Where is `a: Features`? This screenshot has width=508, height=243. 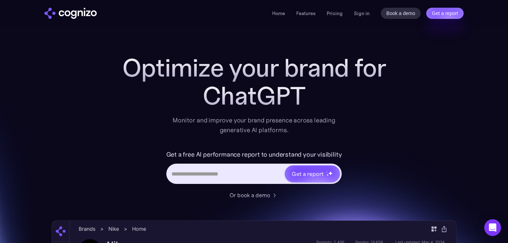 a: Features is located at coordinates (306, 13).